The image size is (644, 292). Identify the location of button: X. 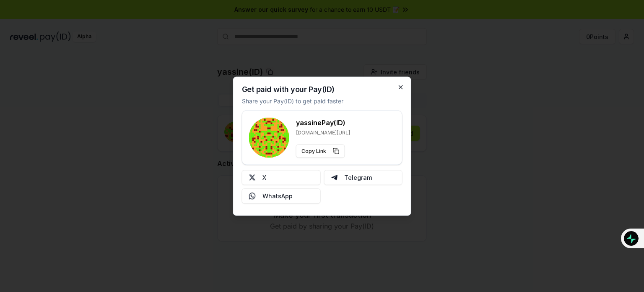
(281, 177).